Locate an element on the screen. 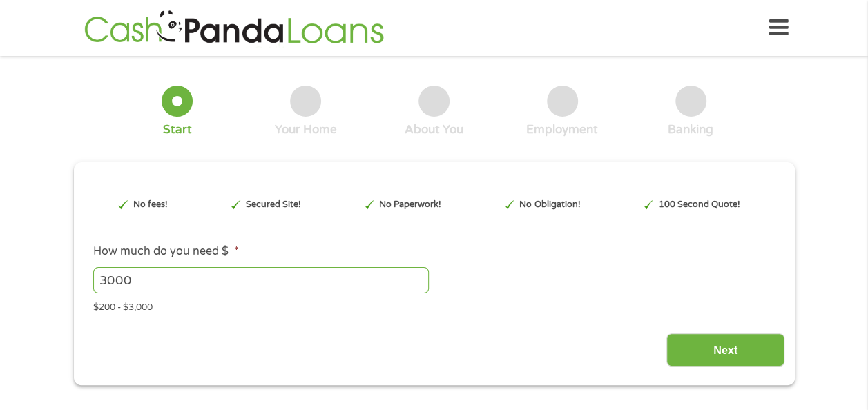 The height and width of the screenshot is (410, 868). p: Secured Site! is located at coordinates (273, 204).